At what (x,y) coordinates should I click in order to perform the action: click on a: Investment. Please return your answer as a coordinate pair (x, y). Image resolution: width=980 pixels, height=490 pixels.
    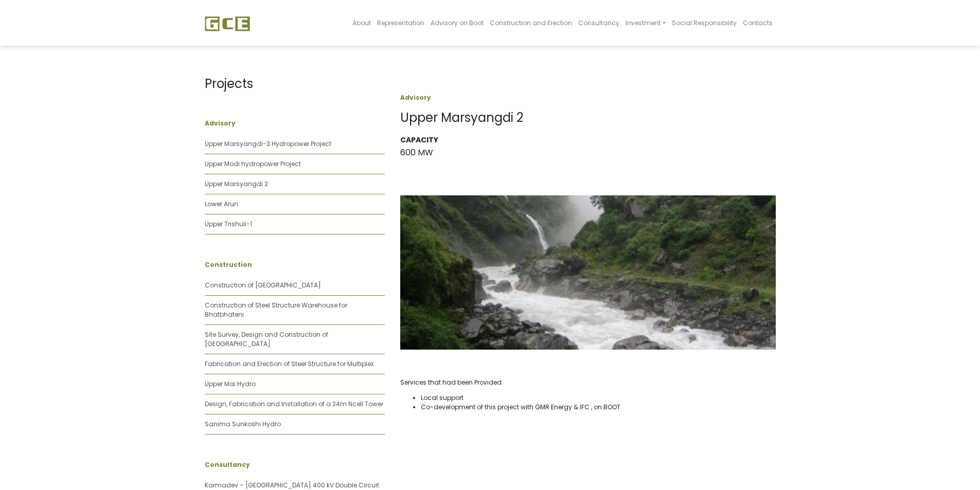
    Looking at the image, I should click on (645, 23).